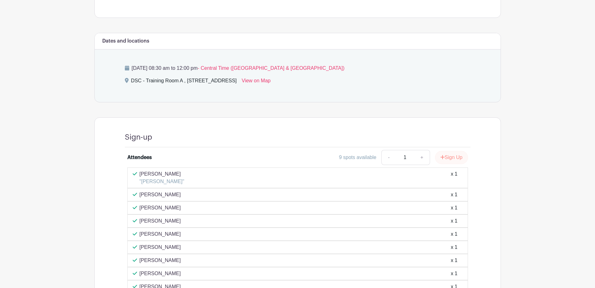 The width and height of the screenshot is (595, 288). Describe the element at coordinates (357, 158) in the screenshot. I see `div: 9 spots available` at that location.